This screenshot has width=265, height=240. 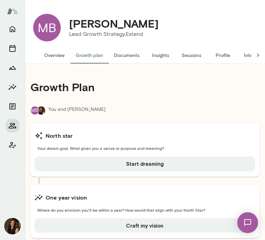 I want to click on button: Members, so click(x=12, y=126).